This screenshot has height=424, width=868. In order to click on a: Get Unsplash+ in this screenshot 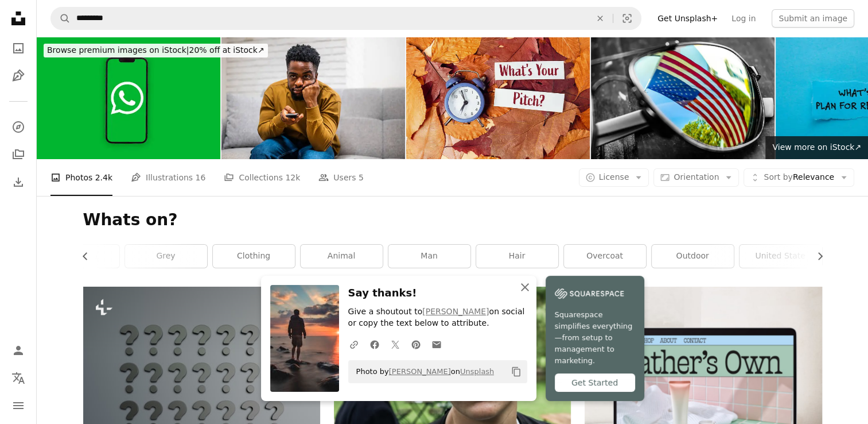, I will do `click(687, 18)`.